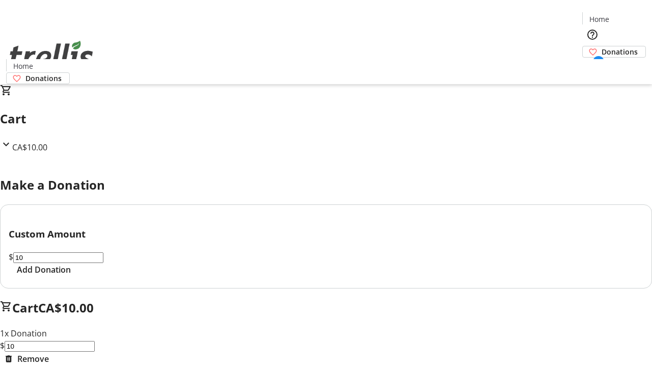 This screenshot has height=367, width=652. I want to click on h3: Custom Amount, so click(326, 234).